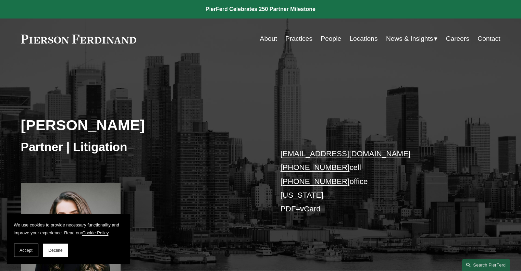 Image resolution: width=521 pixels, height=271 pixels. I want to click on a: PDF, so click(288, 209).